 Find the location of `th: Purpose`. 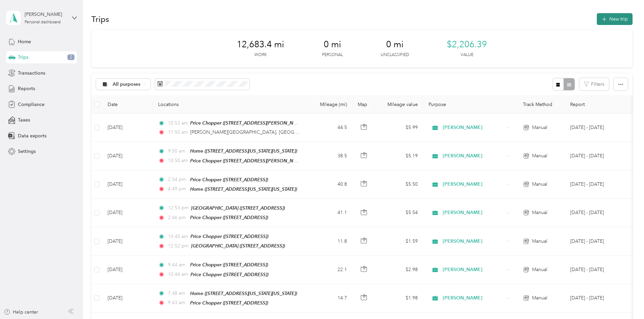

th: Purpose is located at coordinates (470, 104).